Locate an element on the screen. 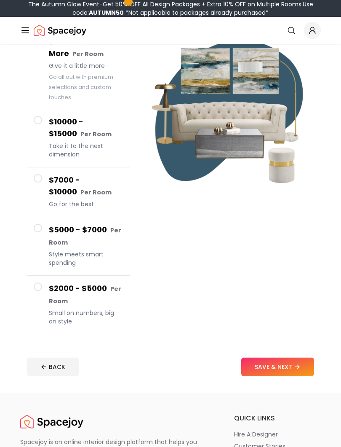 This screenshot has width=341, height=447. button: $10000 - $15000 Per RoomTake it to the next dimension is located at coordinates (78, 138).